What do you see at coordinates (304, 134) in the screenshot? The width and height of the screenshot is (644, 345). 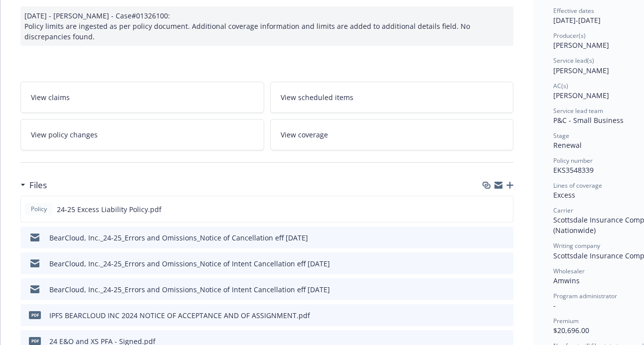 I see `span: View coverage` at bounding box center [304, 134].